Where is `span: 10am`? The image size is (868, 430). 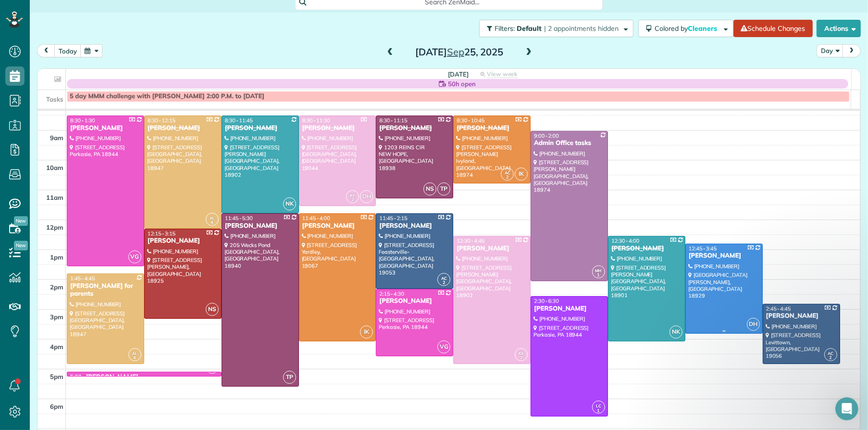
span: 10am is located at coordinates (55, 167).